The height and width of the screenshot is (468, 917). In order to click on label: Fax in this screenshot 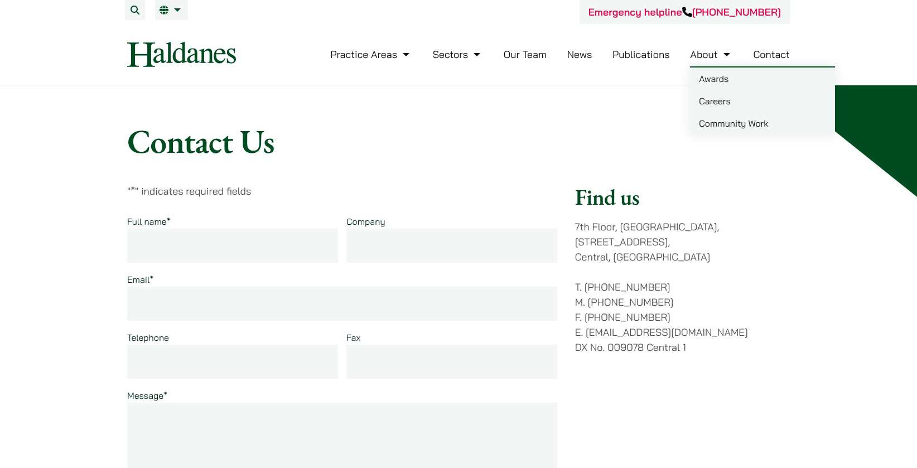, I will do `click(353, 338)`.